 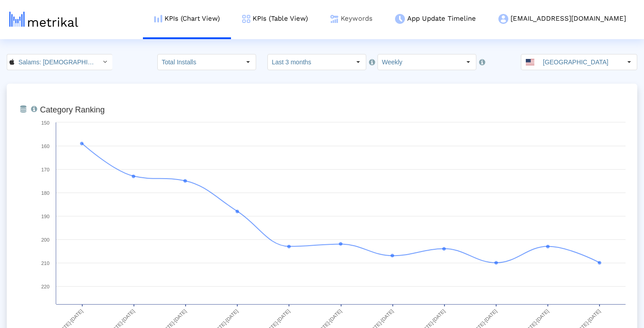 What do you see at coordinates (45, 123) in the screenshot?
I see `text: 150` at bounding box center [45, 123].